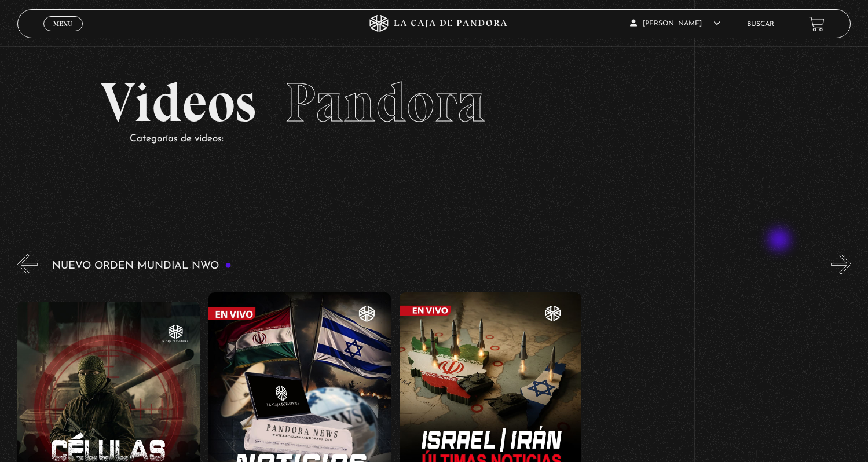 Image resolution: width=868 pixels, height=462 pixels. What do you see at coordinates (142, 266) in the screenshot?
I see `h3: Nuevo Orden Mundial NWO` at bounding box center [142, 266].